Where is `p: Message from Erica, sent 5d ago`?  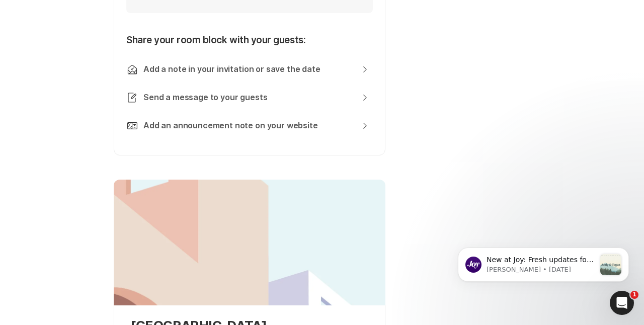 p: Message from Erica, sent 5d ago is located at coordinates (98, 42).